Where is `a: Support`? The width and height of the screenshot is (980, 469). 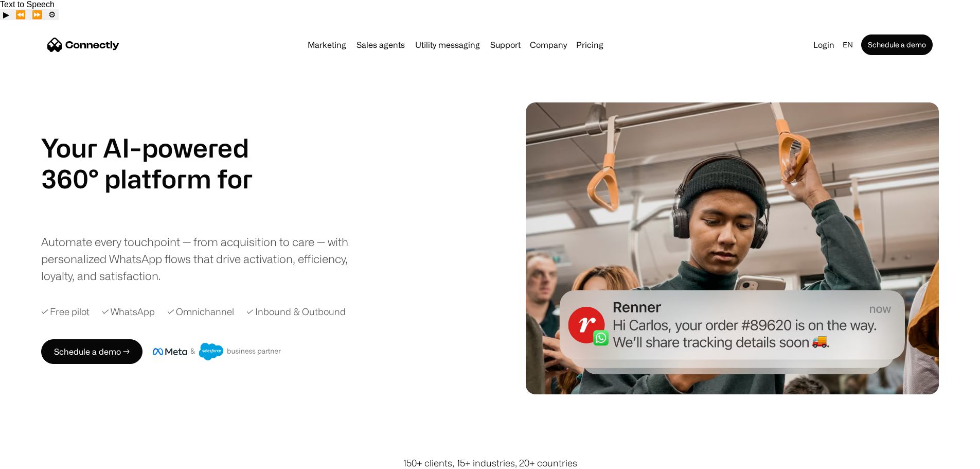
a: Support is located at coordinates (505, 45).